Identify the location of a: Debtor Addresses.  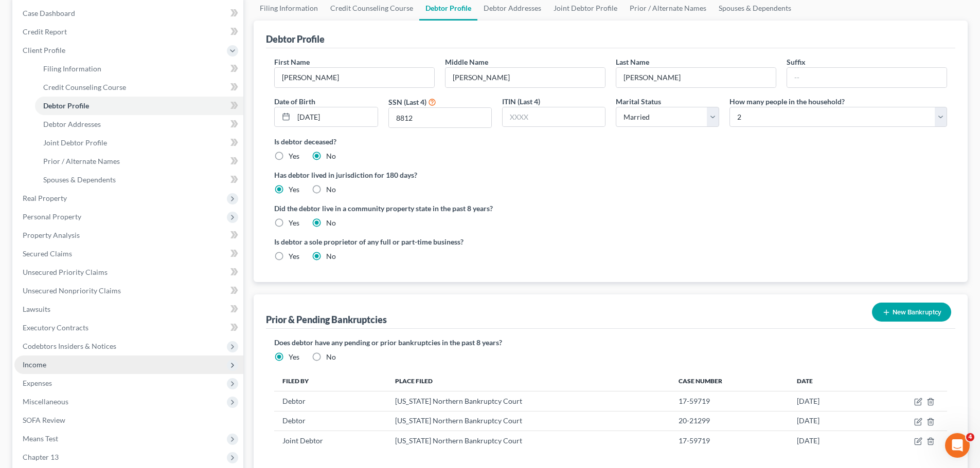
(139, 124).